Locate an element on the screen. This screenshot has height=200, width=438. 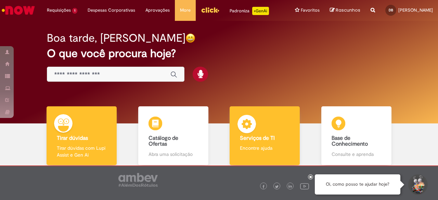
img: logo_footer_ambev_rotulo_gray.png is located at coordinates (138, 180).